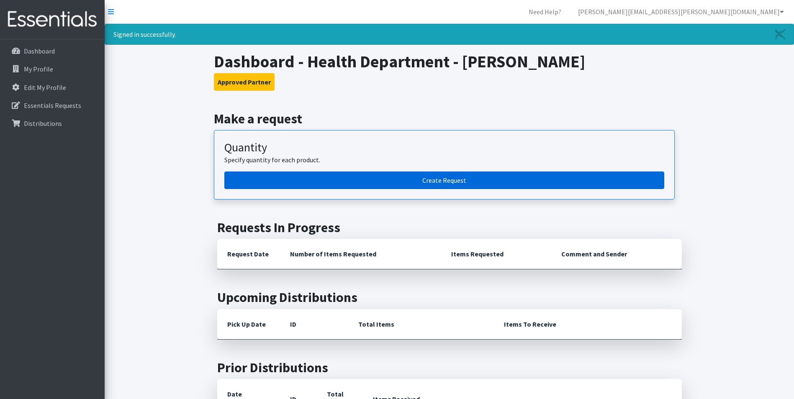  I want to click on p: Distributions, so click(43, 123).